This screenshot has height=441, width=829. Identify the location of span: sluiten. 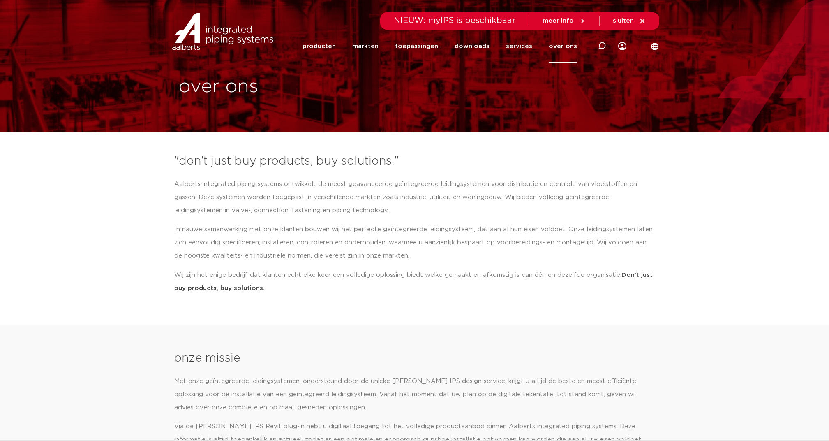
(623, 21).